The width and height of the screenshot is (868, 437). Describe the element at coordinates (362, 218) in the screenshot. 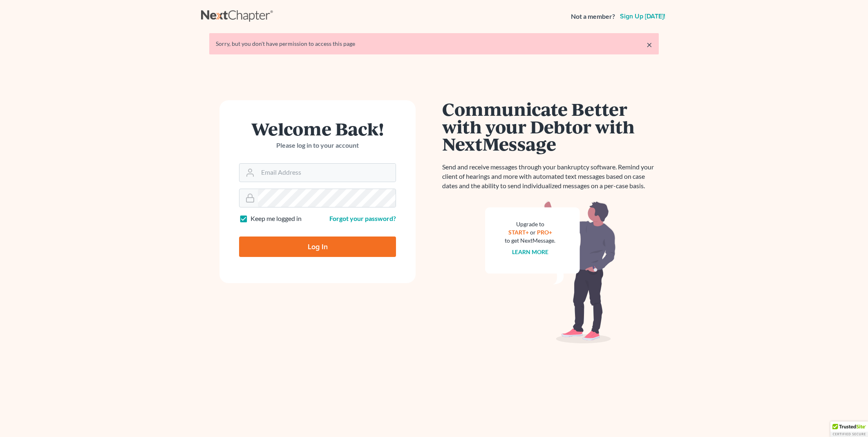

I see `a: Forgot your password?` at that location.